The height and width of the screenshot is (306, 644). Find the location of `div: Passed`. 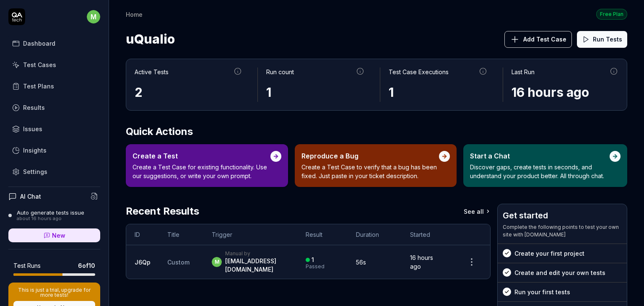

div: Passed is located at coordinates (315, 267).